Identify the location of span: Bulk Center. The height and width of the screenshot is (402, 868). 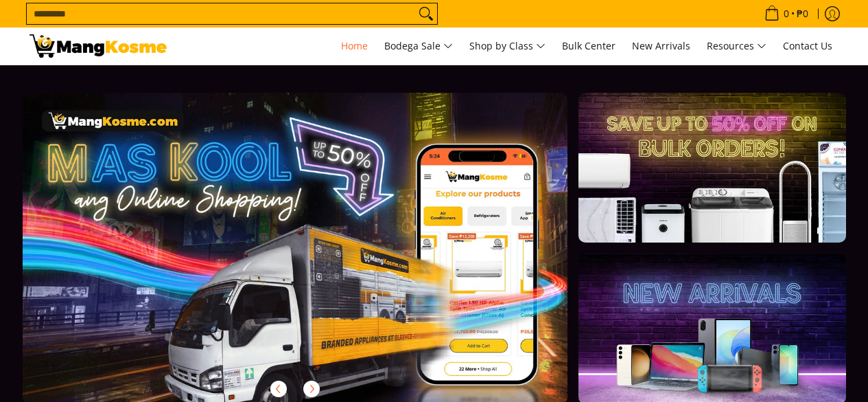
(589, 45).